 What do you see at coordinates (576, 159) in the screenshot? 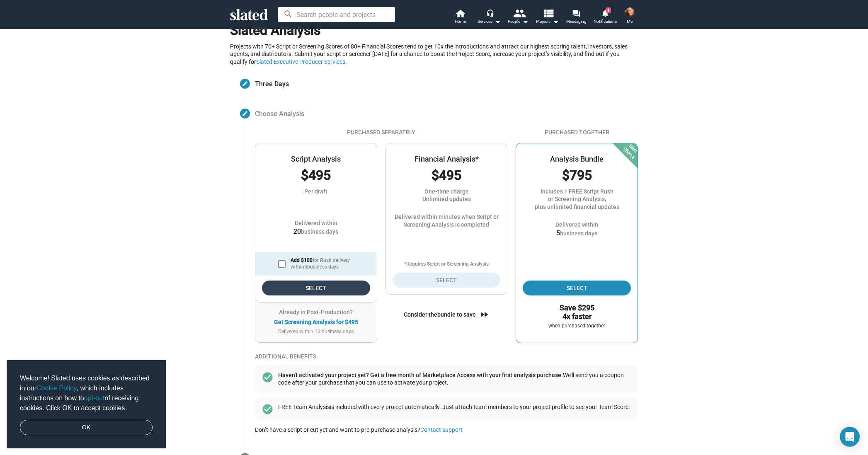
I see `div: Analysis Bundle` at bounding box center [576, 159].